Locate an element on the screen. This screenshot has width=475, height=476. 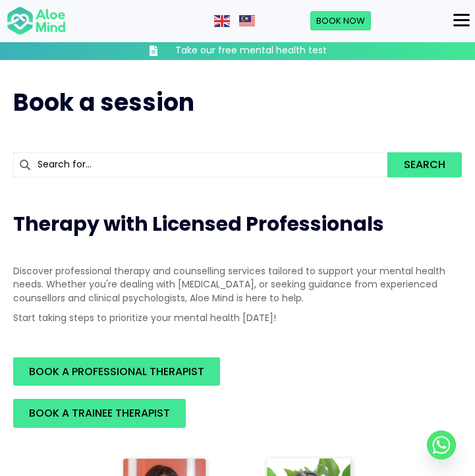
a: BOOK A TRAINEE THERAPIST is located at coordinates (99, 413).